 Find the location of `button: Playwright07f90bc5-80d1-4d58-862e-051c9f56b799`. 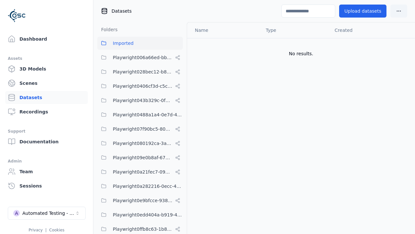

button: Playwright07f90bc5-80d1-4d58-862e-051c9f56b799 is located at coordinates (140, 129).